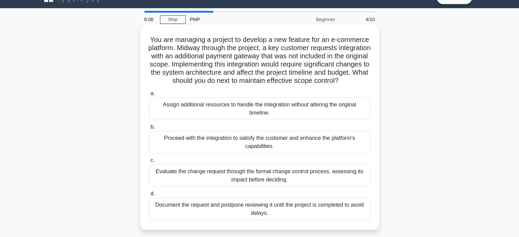 This screenshot has height=237, width=519. I want to click on div: 8:06, so click(150, 19).